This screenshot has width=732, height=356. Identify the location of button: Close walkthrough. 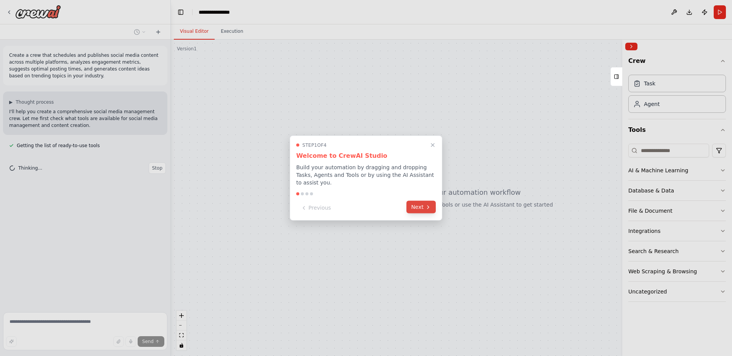
(433, 145).